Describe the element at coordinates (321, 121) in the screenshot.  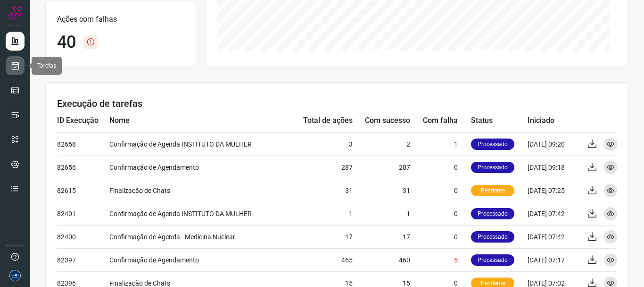
I see `td: Total de ações` at that location.